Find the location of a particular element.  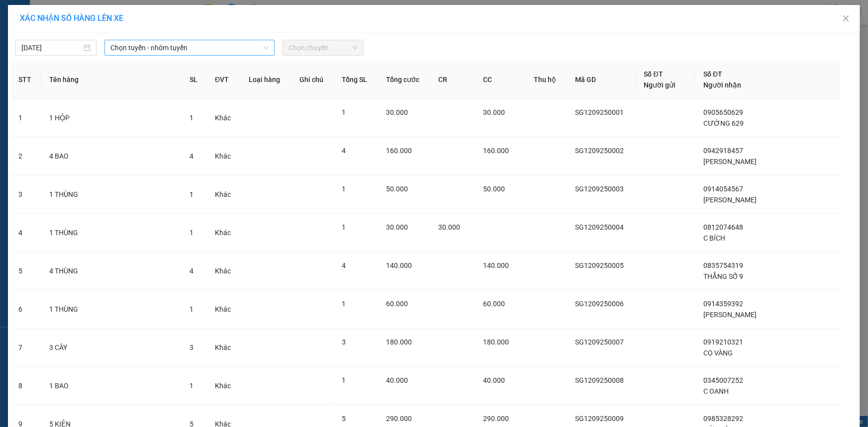

span: 180.000 is located at coordinates (496, 342).